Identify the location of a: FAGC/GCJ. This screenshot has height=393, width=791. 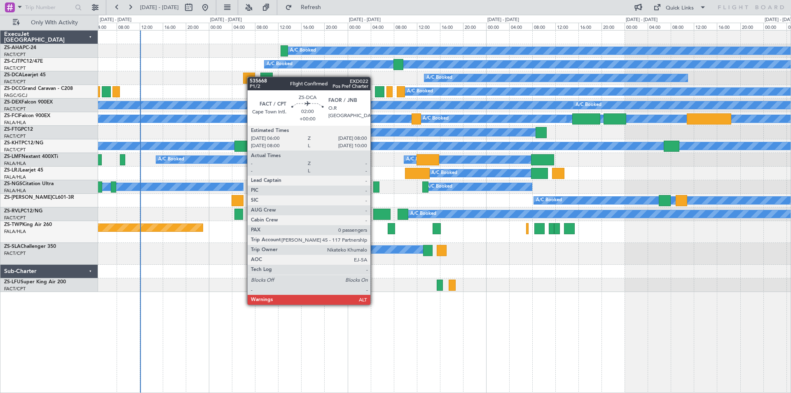
(16, 95).